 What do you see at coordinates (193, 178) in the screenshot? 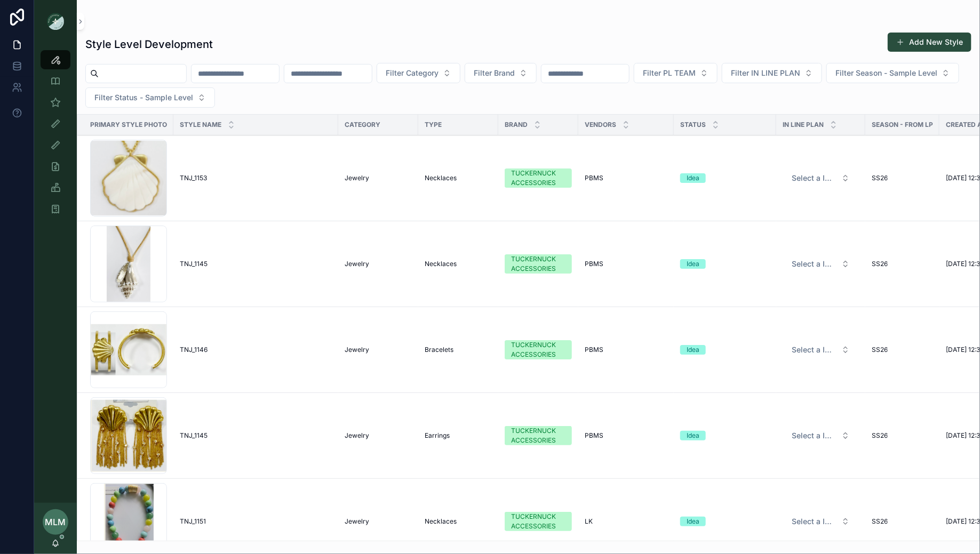
I see `span: TNJ_1153` at bounding box center [193, 178].